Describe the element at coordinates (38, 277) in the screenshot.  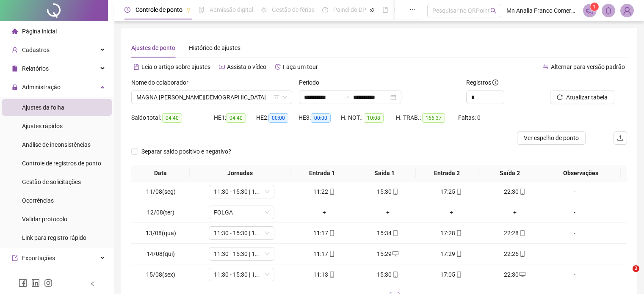
I see `span: Integrações` at that location.